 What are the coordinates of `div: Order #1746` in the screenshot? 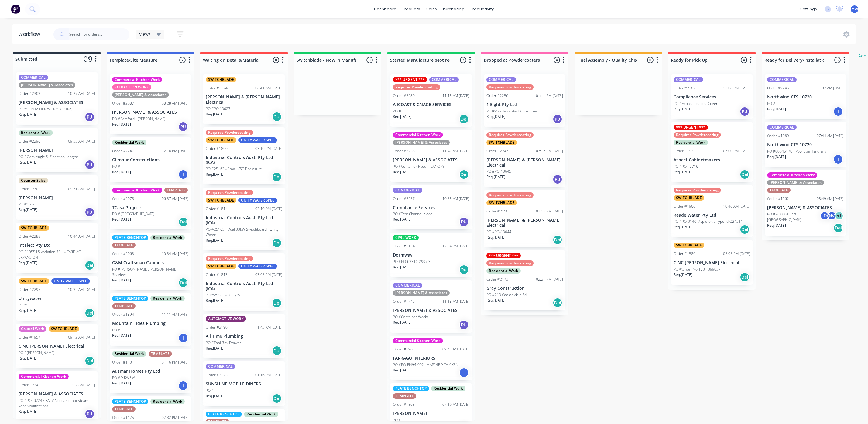 It's located at (404, 302).